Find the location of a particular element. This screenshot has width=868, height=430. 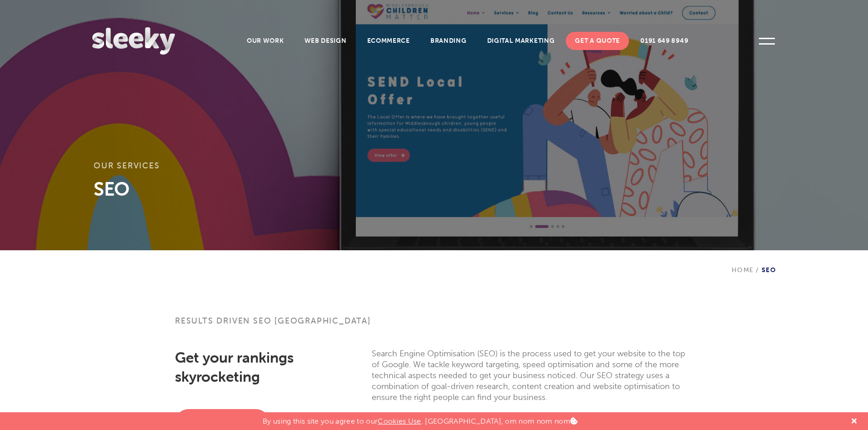

a: Our Work is located at coordinates (265, 41).